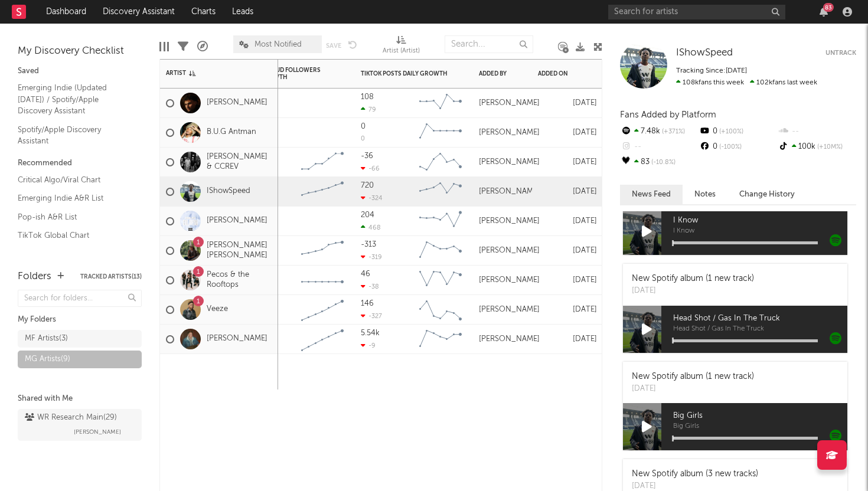  I want to click on div: Filters, so click(183, 47).